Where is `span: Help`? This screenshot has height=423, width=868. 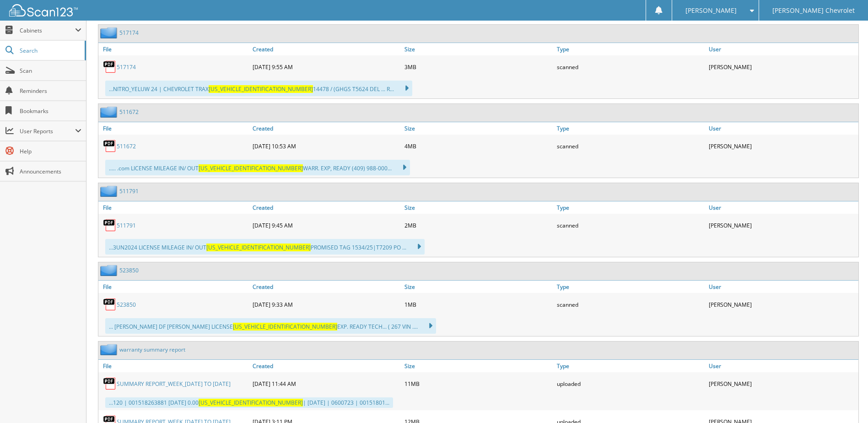
span: Help is located at coordinates (51, 151).